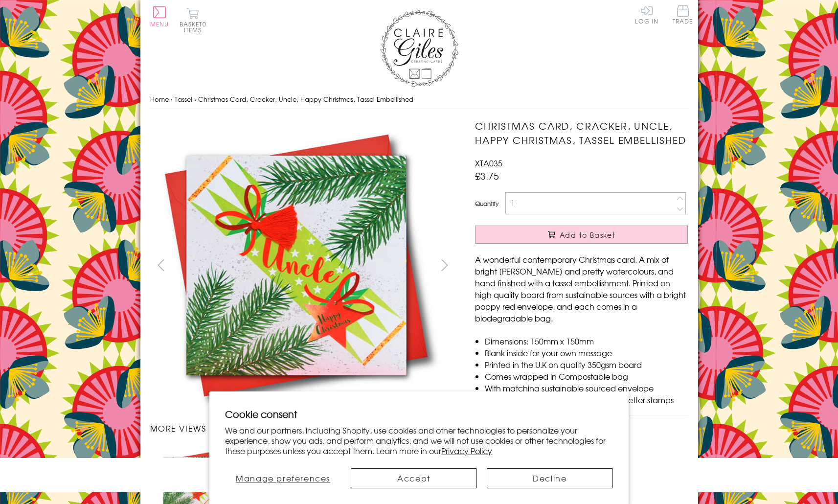 The image size is (838, 504). I want to click on h2: Cookie consent, so click(419, 414).